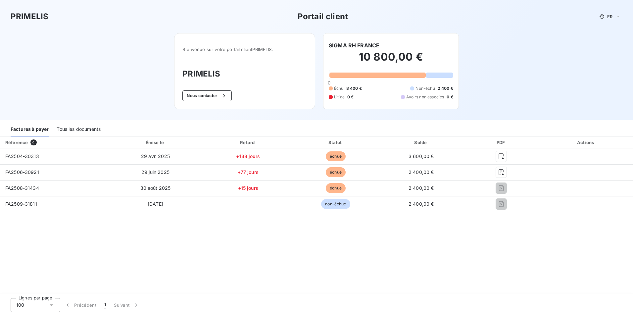  Describe the element at coordinates (22, 188) in the screenshot. I see `span: FA2508-31434` at that location.